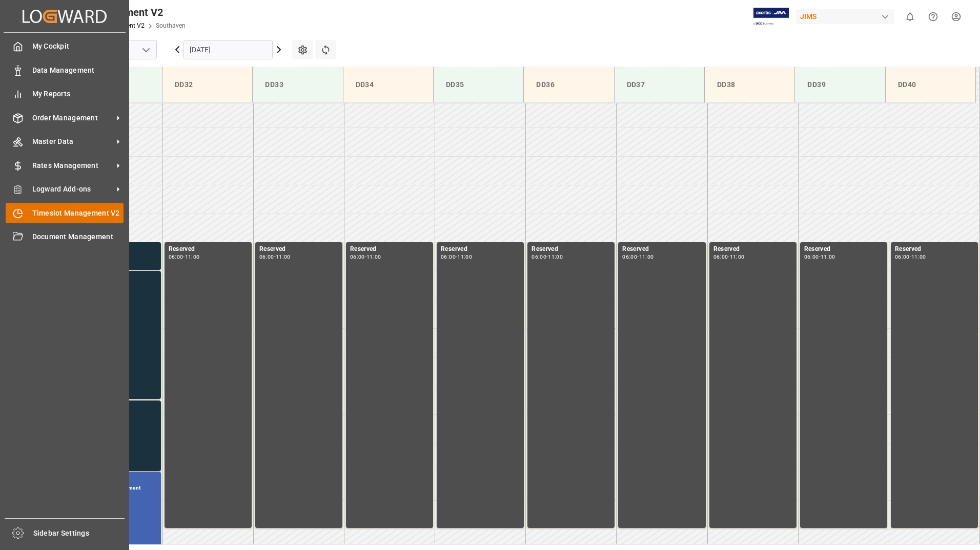  Describe the element at coordinates (478, 85) in the screenshot. I see `div: DD35` at that location.